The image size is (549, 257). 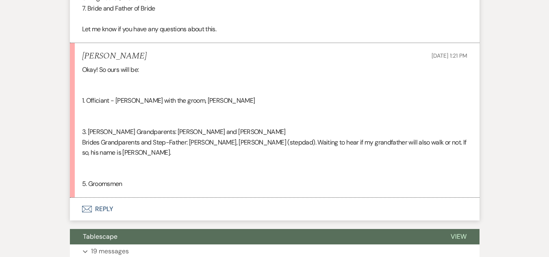 What do you see at coordinates (110, 252) in the screenshot?
I see `p: 19 messages` at bounding box center [110, 252].